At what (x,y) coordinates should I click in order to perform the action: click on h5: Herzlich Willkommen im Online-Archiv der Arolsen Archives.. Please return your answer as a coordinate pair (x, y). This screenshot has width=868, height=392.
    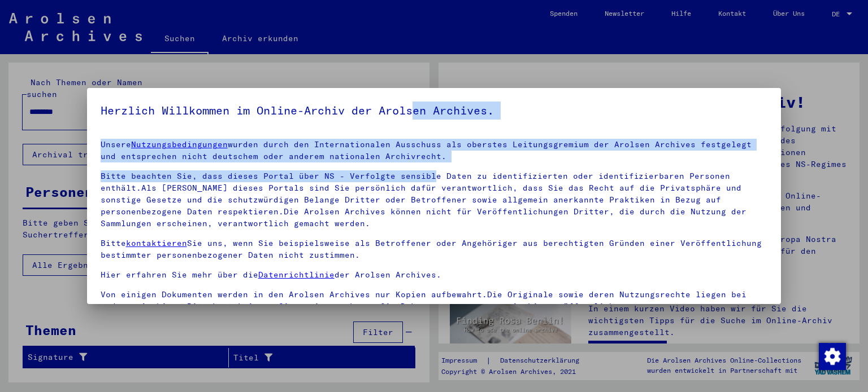
    Looking at the image, I should click on (434, 110).